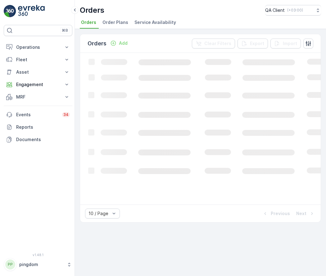 Image resolution: width=326 pixels, height=276 pixels. I want to click on p: ⌘B, so click(65, 30).